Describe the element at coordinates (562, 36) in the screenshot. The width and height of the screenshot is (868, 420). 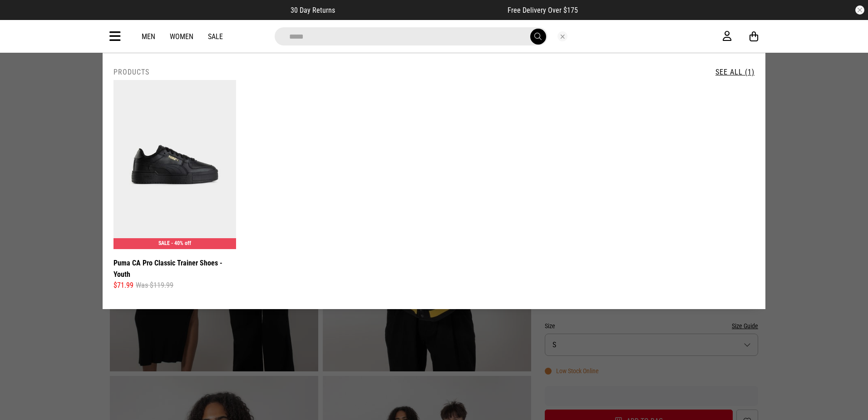
I see `button: Close search` at that location.